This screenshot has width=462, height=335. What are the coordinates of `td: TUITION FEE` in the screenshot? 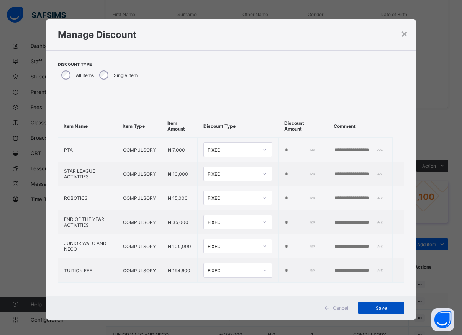 It's located at (87, 270).